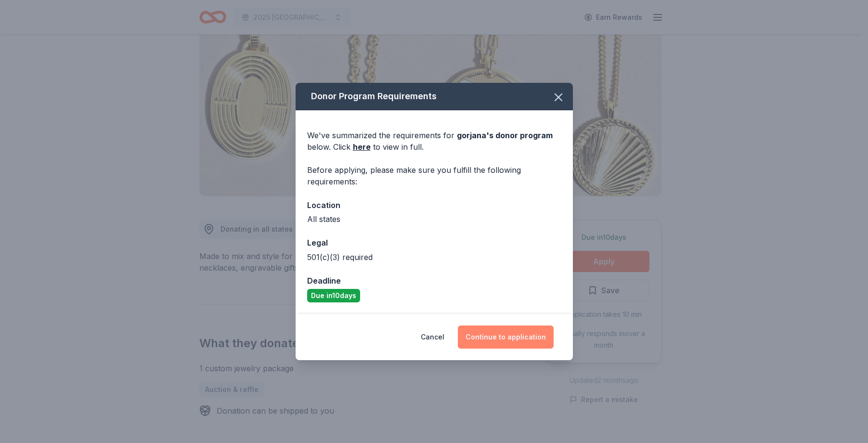 This screenshot has height=443, width=868. I want to click on button: Continue to application, so click(505, 337).